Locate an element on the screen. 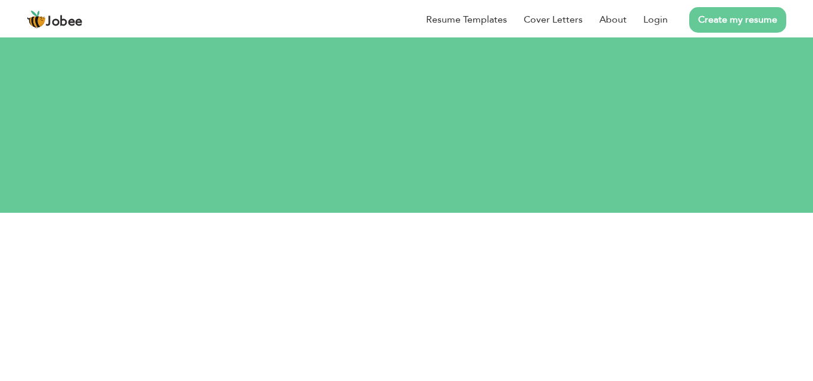  a: Jobee is located at coordinates (55, 20).